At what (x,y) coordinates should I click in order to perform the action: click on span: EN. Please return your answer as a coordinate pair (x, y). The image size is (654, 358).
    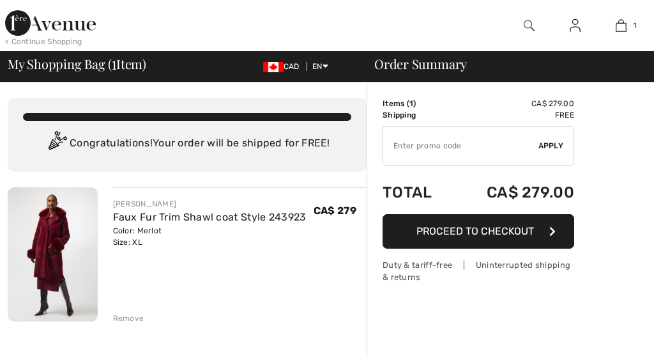
    Looking at the image, I should click on (320, 66).